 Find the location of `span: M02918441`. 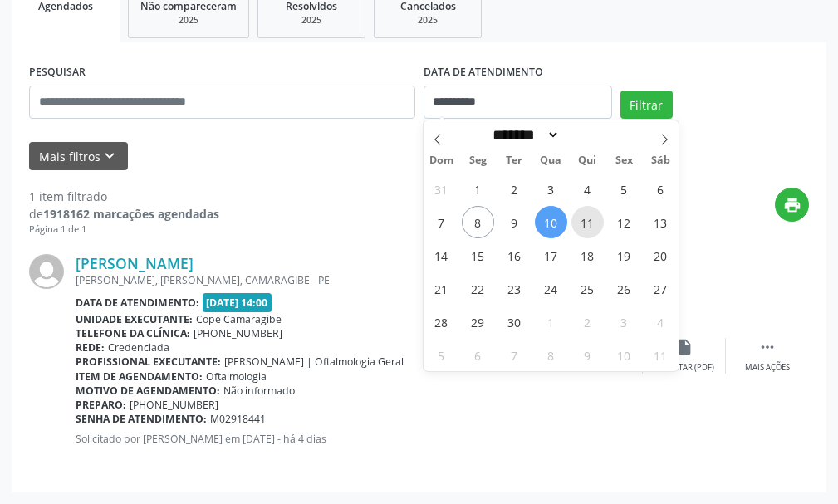

span: M02918441 is located at coordinates (237, 418).